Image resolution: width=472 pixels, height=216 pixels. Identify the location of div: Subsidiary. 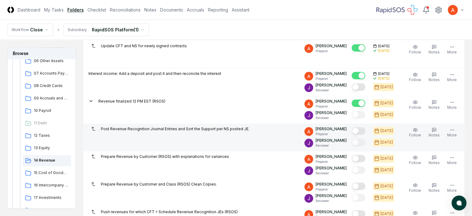
(77, 30).